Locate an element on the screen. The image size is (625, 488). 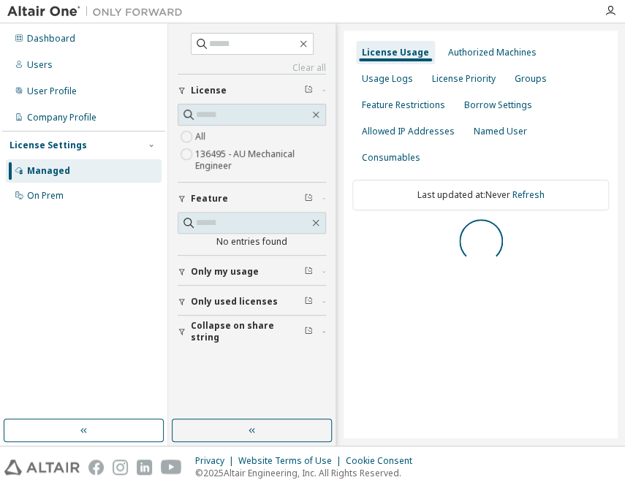
span: Only used licenses is located at coordinates (234, 302).